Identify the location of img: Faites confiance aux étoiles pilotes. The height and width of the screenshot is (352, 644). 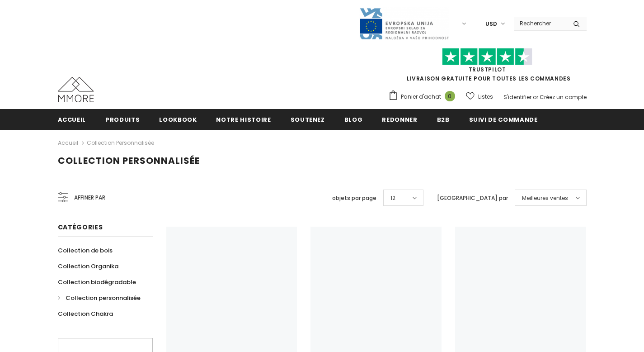
(487, 57).